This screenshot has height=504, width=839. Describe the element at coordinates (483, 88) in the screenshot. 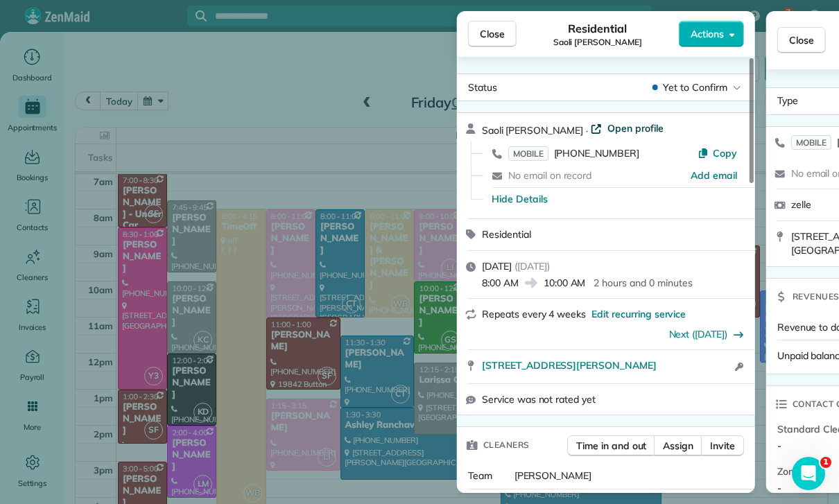

I see `span: Status` at that location.